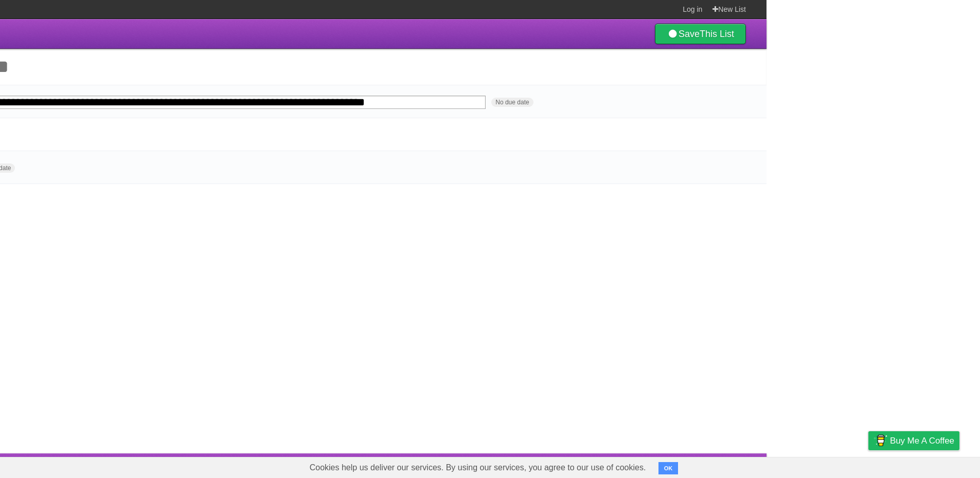 The width and height of the screenshot is (980, 478). Describe the element at coordinates (700, 34) in the screenshot. I see `a: SaveThis List` at that location.